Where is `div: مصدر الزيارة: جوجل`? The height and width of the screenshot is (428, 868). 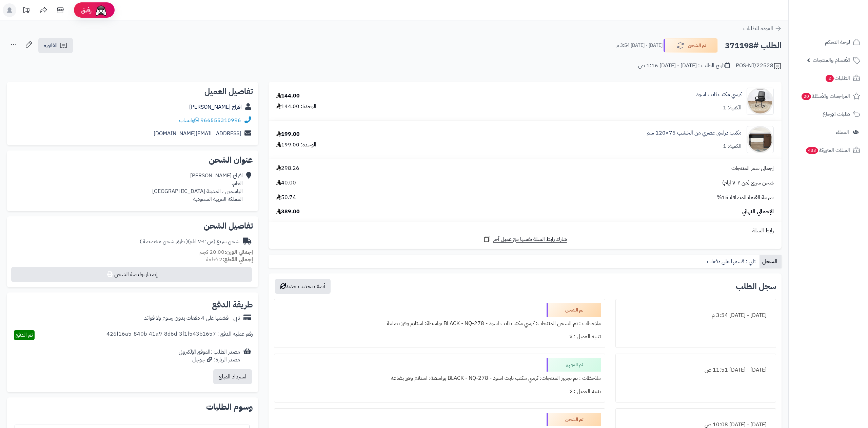
div: مصدر الزيارة: جوجل is located at coordinates (209, 360).